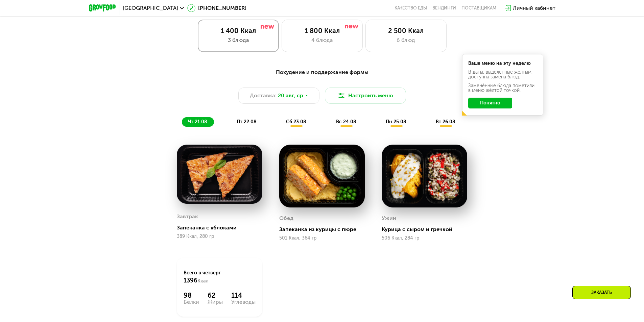 This screenshot has height=322, width=644. What do you see at coordinates (286, 218) in the screenshot?
I see `div: Обед` at bounding box center [286, 218].